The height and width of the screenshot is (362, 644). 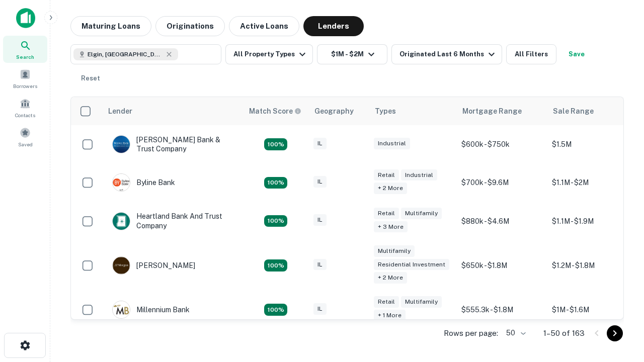 I want to click on button: All Property Types, so click(x=269, y=55).